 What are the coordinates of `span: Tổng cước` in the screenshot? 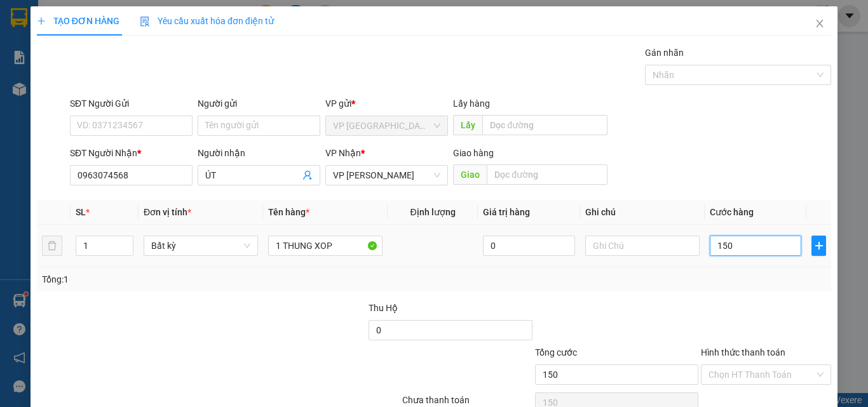 It's located at (556, 352).